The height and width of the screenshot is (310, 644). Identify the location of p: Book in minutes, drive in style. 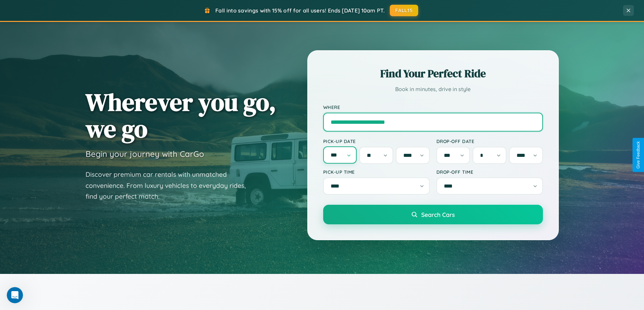
(433, 89).